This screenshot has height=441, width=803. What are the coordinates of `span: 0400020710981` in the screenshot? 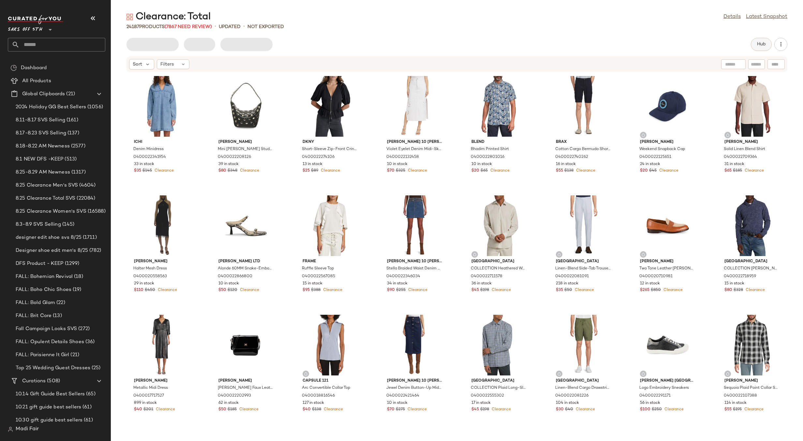 It's located at (656, 276).